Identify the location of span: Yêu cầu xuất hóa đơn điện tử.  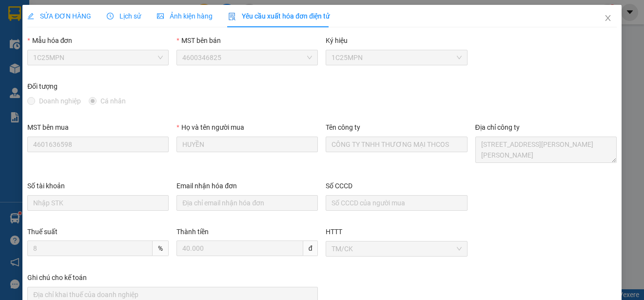
(279, 16).